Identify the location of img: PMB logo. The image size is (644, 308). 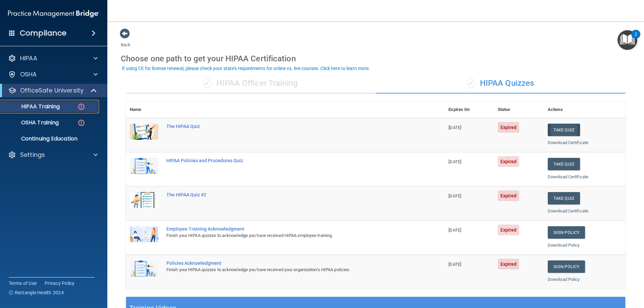
(54, 14).